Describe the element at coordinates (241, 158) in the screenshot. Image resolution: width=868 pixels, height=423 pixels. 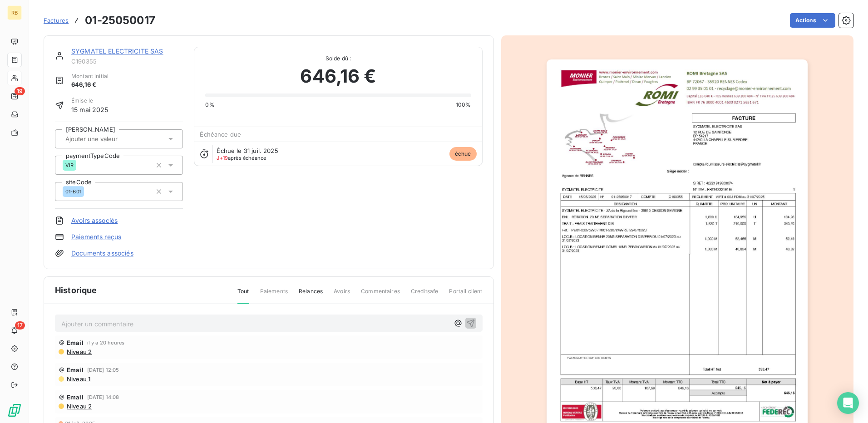
I see `span: après échéance` at that location.